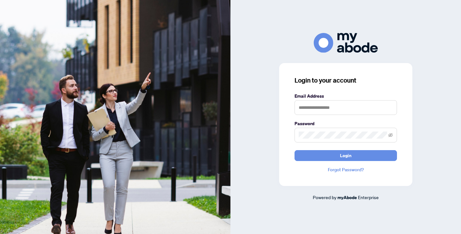 The height and width of the screenshot is (234, 461). Describe the element at coordinates (346, 124) in the screenshot. I see `label: Password` at that location.